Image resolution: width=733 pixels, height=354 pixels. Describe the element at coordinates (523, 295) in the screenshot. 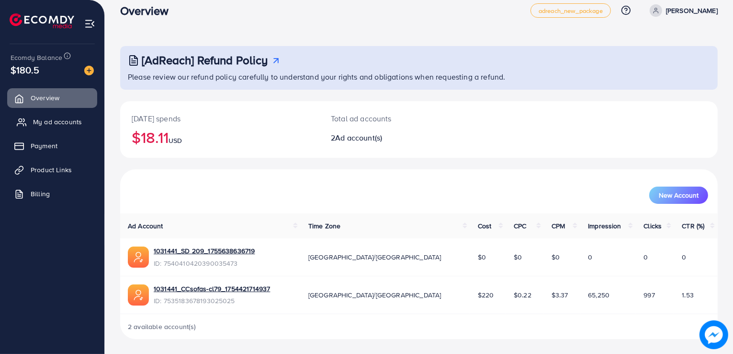

I see `span: $0.22` at that location.